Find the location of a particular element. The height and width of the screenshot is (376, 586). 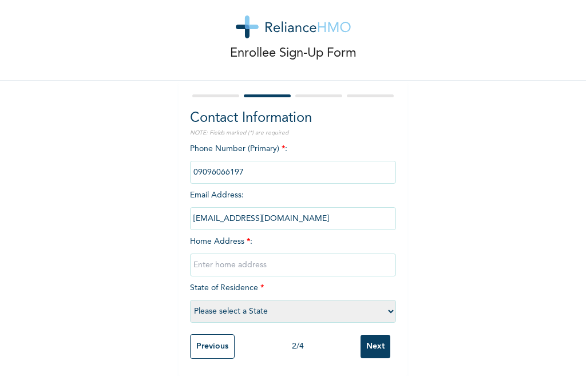

input: Enter email Address is located at coordinates (293, 219).